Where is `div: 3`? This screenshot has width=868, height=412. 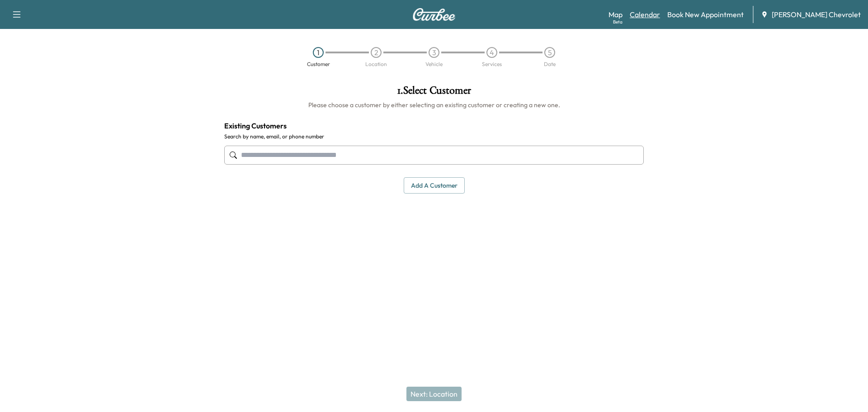
div: 3 is located at coordinates (434, 52).